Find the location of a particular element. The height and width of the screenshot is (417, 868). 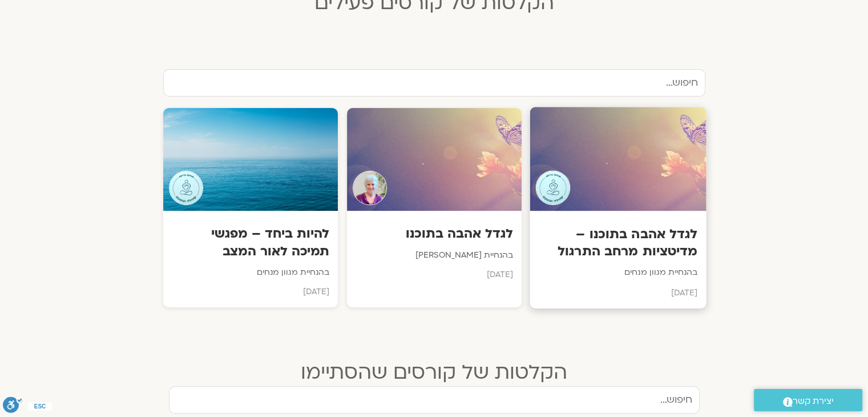

h3: לגדל אהבה בתוכנו is located at coordinates (434, 234).